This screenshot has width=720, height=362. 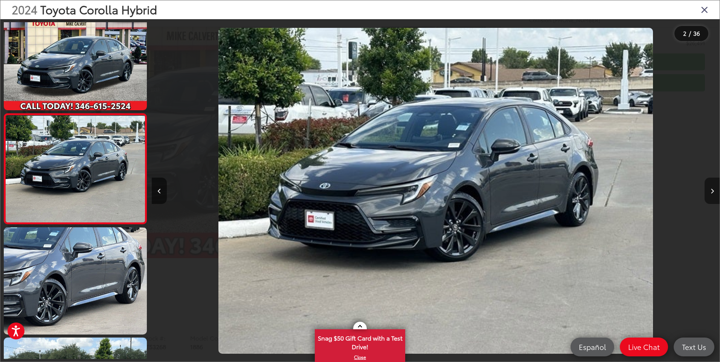 I want to click on a: Live Chat, so click(x=644, y=347).